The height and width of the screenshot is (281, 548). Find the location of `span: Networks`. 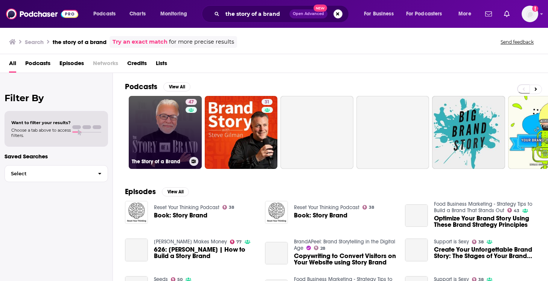

span: Networks is located at coordinates (105, 65).